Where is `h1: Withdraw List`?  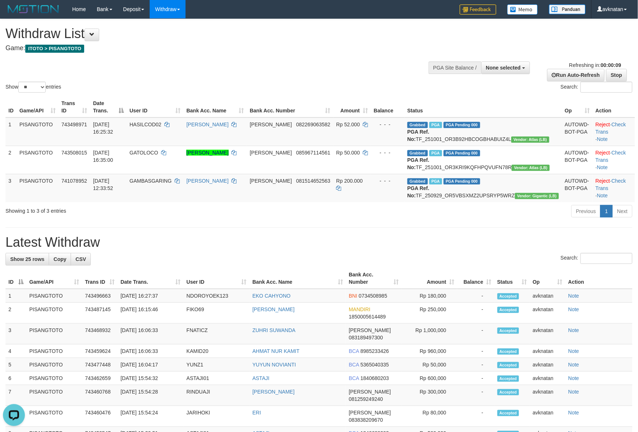 h1: Withdraw List is located at coordinates (211, 34).